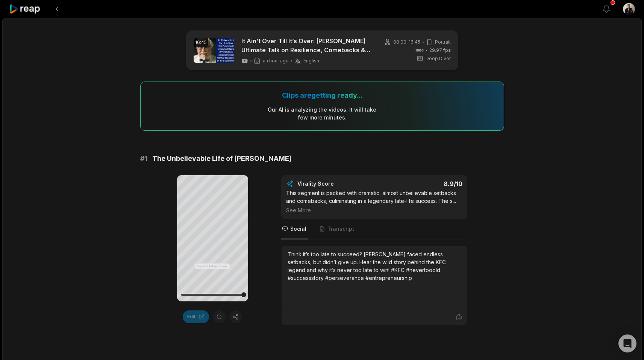 The width and height of the screenshot is (644, 360). I want to click on span: fps, so click(447, 50).